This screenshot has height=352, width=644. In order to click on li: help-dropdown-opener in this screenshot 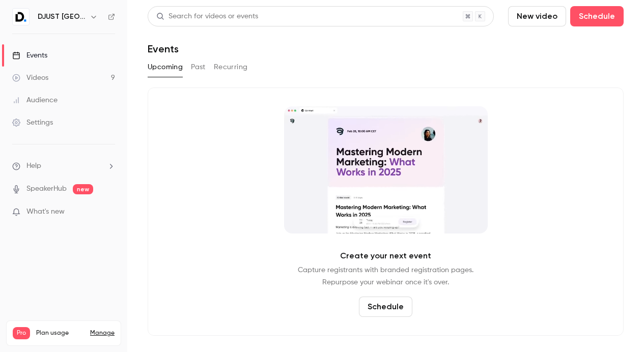, I will do `click(64, 166)`.